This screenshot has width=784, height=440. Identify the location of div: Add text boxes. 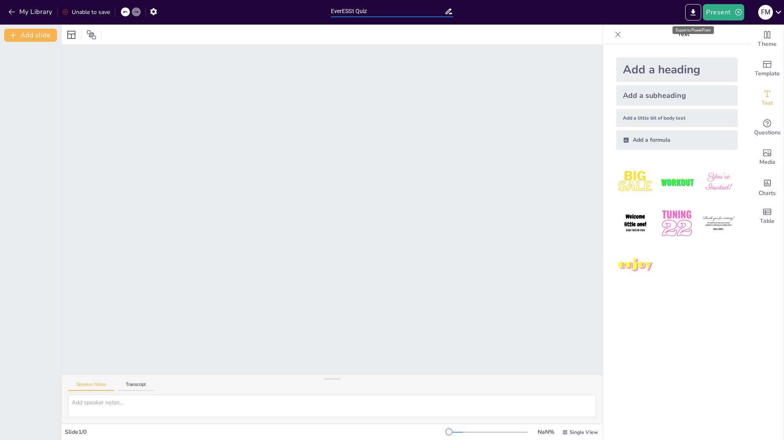
(767, 98).